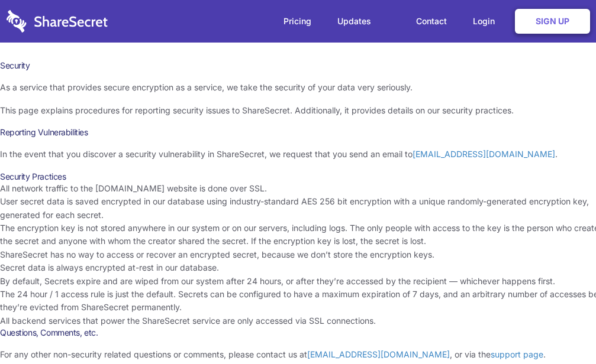  What do you see at coordinates (486, 21) in the screenshot?
I see `a: Login` at bounding box center [486, 21].